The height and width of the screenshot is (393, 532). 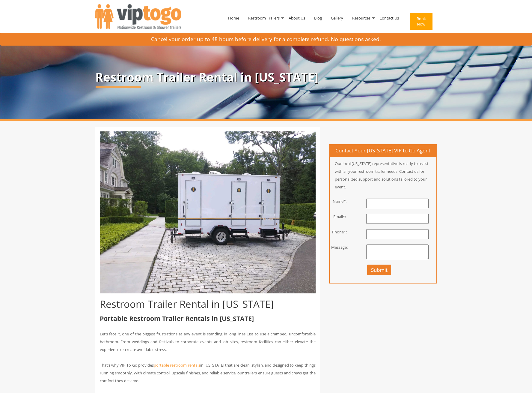 What do you see at coordinates (208, 212) in the screenshot?
I see `img: Restroom trailer outdoors in Connecticut` at bounding box center [208, 212].